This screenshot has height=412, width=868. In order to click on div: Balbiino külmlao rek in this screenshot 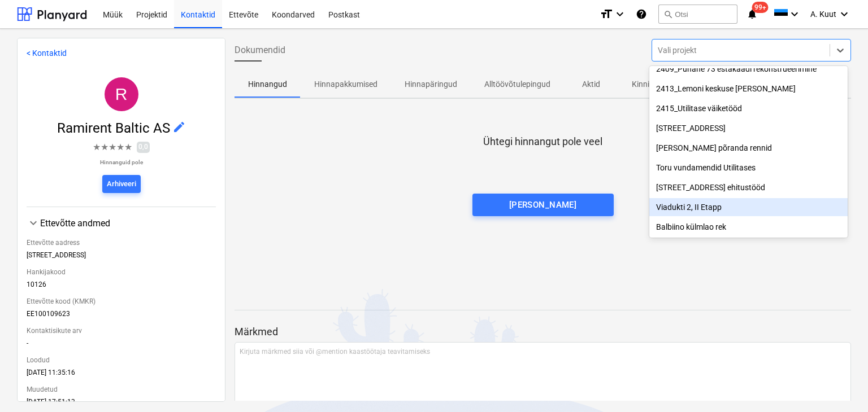, I will do `click(748, 227)`.